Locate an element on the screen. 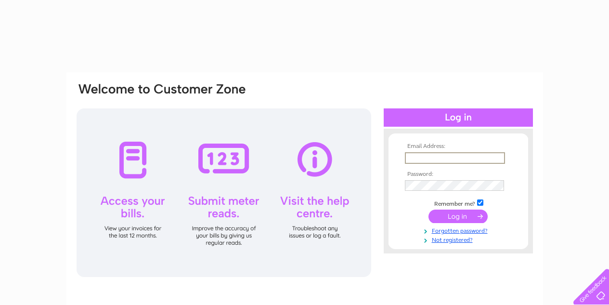 The image size is (609, 305). a: Not registered? is located at coordinates (460, 239).